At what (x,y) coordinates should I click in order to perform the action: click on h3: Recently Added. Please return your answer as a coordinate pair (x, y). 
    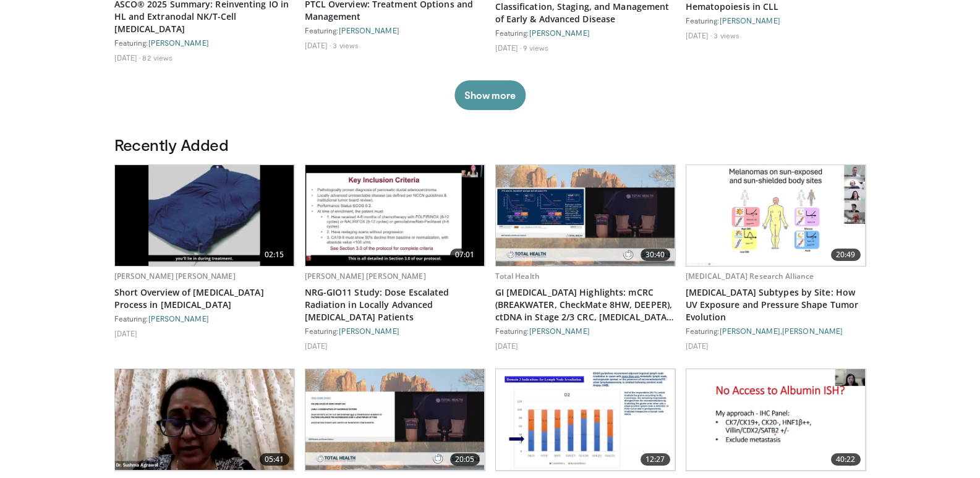
    Looking at the image, I should click on (490, 145).